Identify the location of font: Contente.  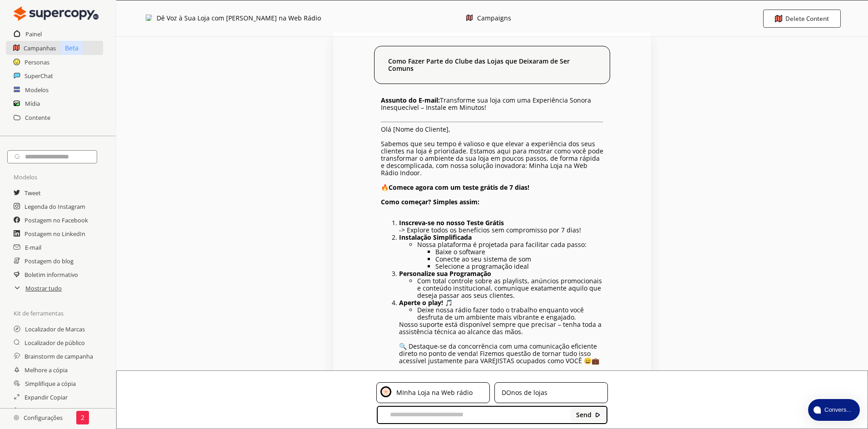
(38, 118).